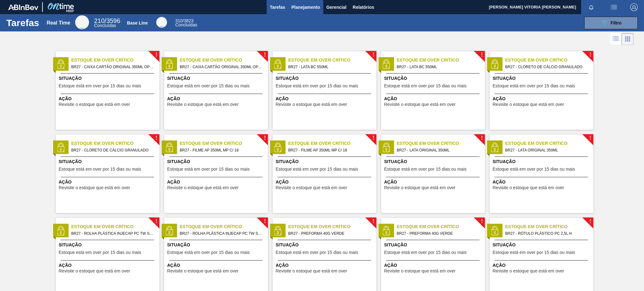 The image size is (644, 291). Describe the element at coordinates (634, 7) in the screenshot. I see `img: Logout` at that location.